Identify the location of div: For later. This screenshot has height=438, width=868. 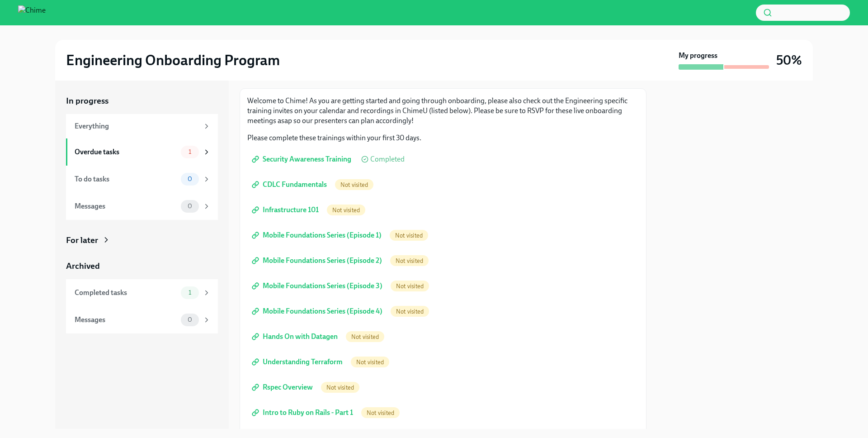
(82, 240).